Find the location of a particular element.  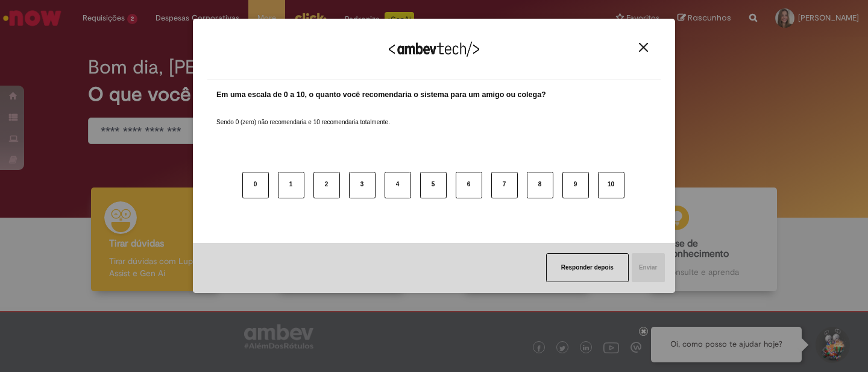

button: 3 is located at coordinates (362, 185).